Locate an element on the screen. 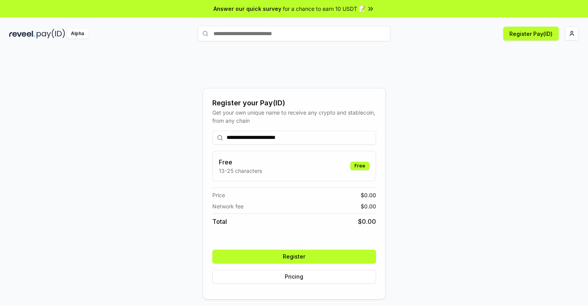 The image size is (588, 306). img: reveel_dark is located at coordinates (22, 34).